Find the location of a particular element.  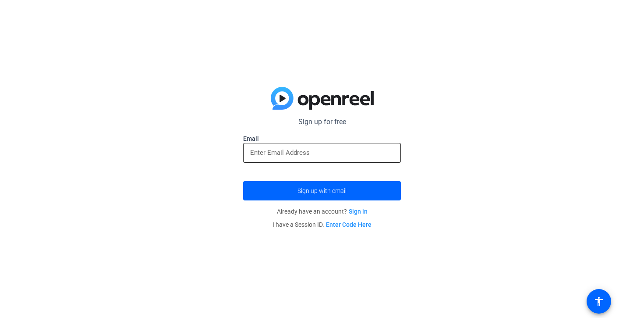

p: Sign up for free is located at coordinates (322, 122).